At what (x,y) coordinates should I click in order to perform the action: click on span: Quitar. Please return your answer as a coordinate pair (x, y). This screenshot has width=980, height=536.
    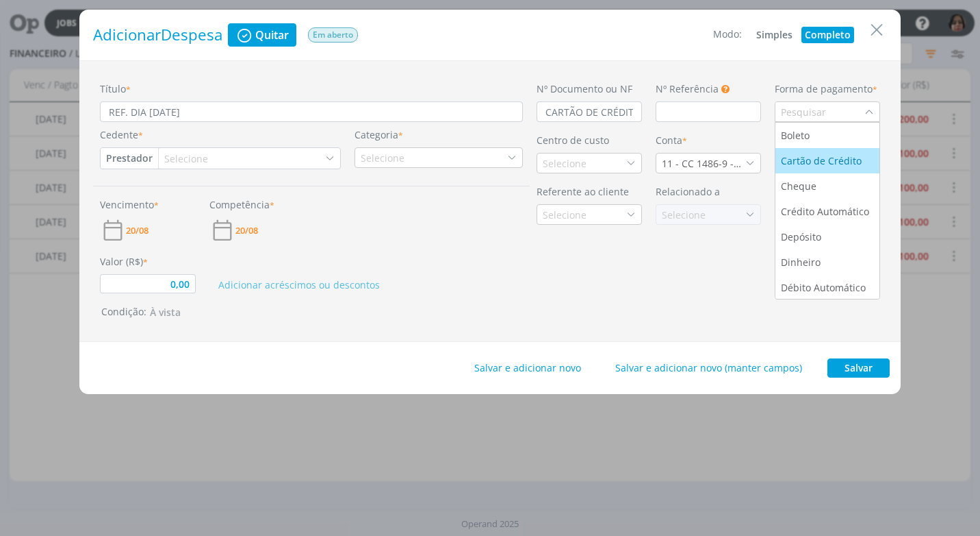
    Looking at the image, I should click on (272, 35).